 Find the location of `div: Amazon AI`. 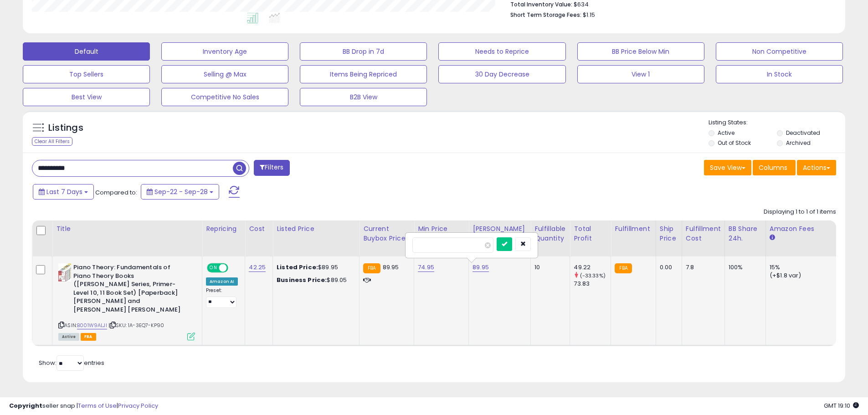

div: Amazon AI is located at coordinates (222, 281).